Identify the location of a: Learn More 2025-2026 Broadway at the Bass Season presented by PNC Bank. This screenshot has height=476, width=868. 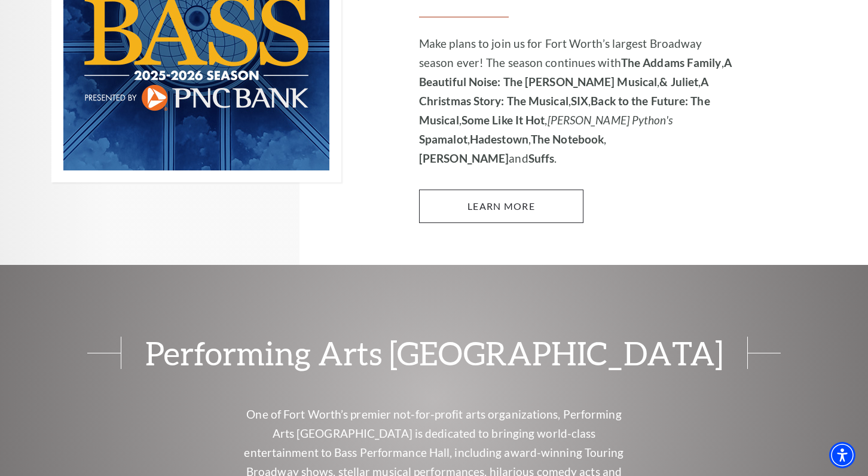
(501, 206).